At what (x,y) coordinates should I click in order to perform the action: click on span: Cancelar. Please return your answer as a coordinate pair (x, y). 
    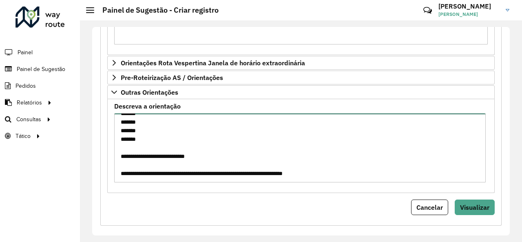
    Looking at the image, I should click on (430, 207).